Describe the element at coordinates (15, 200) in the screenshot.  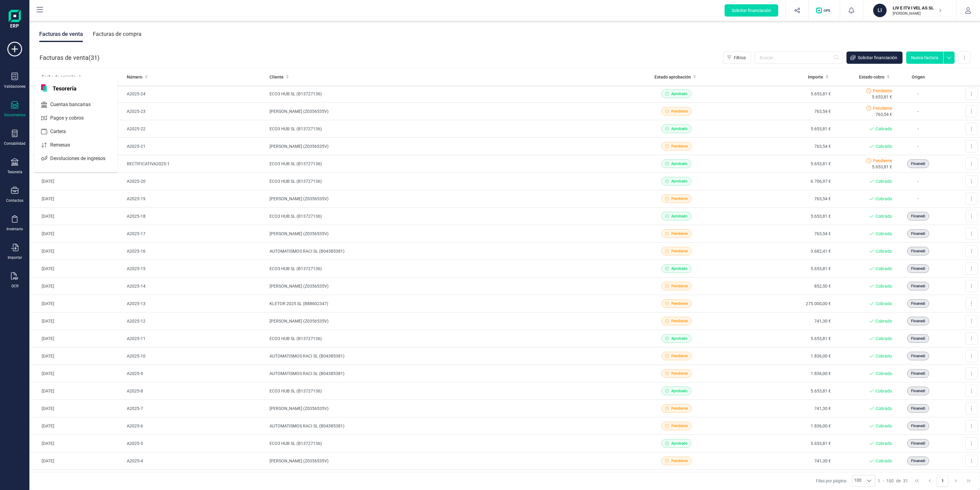
I see `div: Contactos` at that location.